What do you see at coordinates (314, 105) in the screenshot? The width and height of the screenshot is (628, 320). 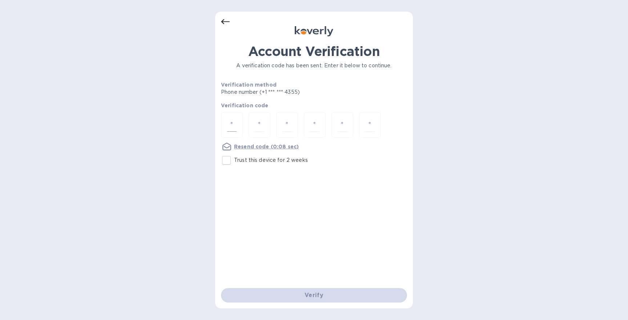 I see `p: Verification code` at bounding box center [314, 105].